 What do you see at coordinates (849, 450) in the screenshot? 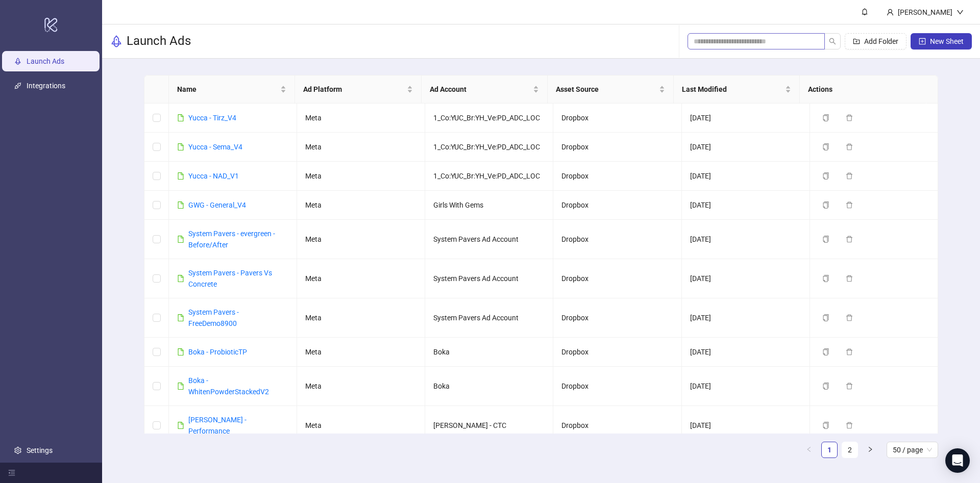
I see `li: 2` at bounding box center [849, 450].